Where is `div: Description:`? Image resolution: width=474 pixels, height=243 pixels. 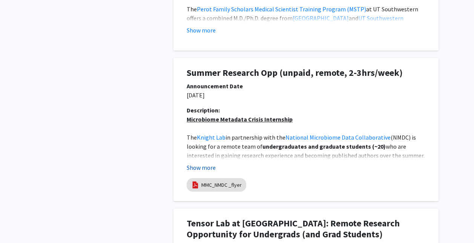
div: Description: is located at coordinates (306, 110).